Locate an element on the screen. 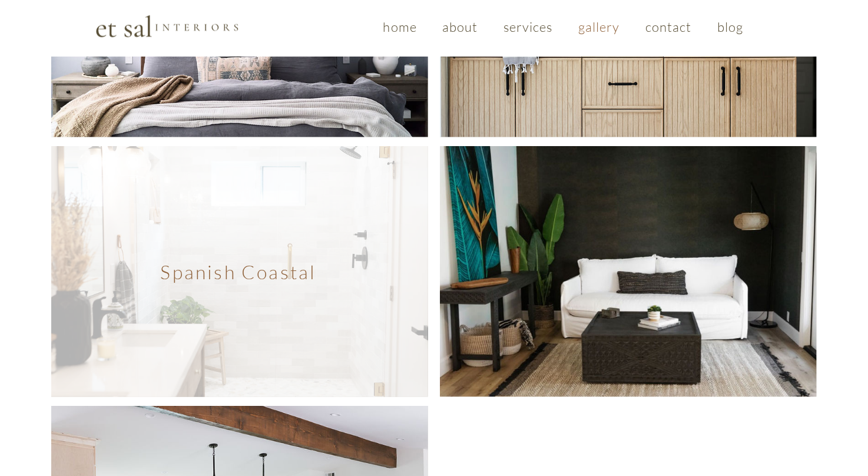 The width and height of the screenshot is (868, 476). nav: Site is located at coordinates (563, 26).